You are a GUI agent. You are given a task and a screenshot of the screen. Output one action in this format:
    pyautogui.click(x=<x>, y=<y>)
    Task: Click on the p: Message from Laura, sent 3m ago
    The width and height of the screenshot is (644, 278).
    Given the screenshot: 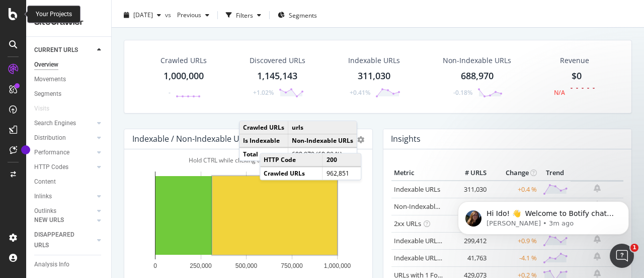 What is the action you would take?
    pyautogui.click(x=108, y=44)
    